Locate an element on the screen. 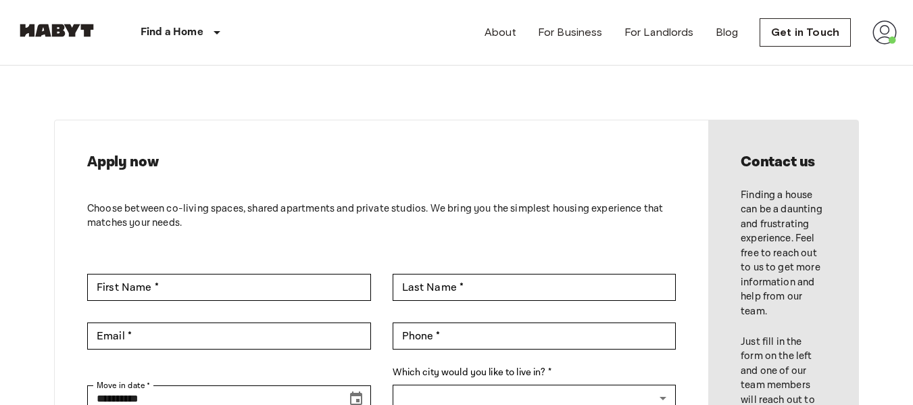 This screenshot has width=913, height=405. a: Blog is located at coordinates (727, 32).